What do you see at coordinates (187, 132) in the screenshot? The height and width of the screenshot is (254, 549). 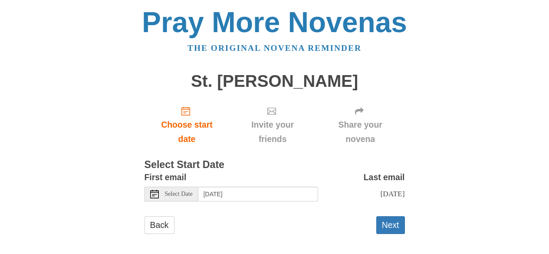 I see `span: Choose start date` at bounding box center [187, 132].